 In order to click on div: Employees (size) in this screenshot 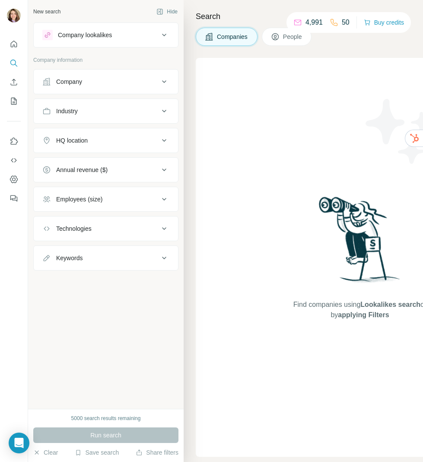, I will do `click(79, 199)`.